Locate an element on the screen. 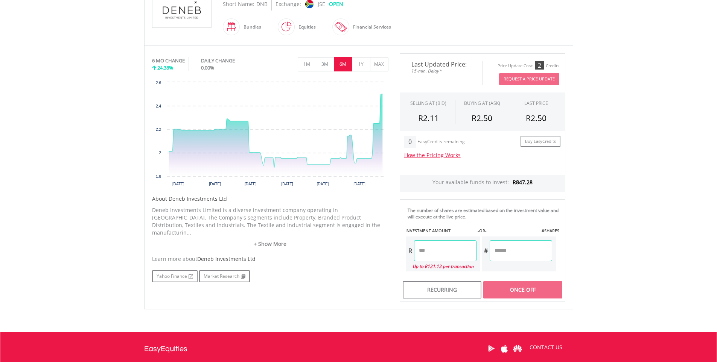 The width and height of the screenshot is (717, 362). a: CONTACT US is located at coordinates (546, 348).